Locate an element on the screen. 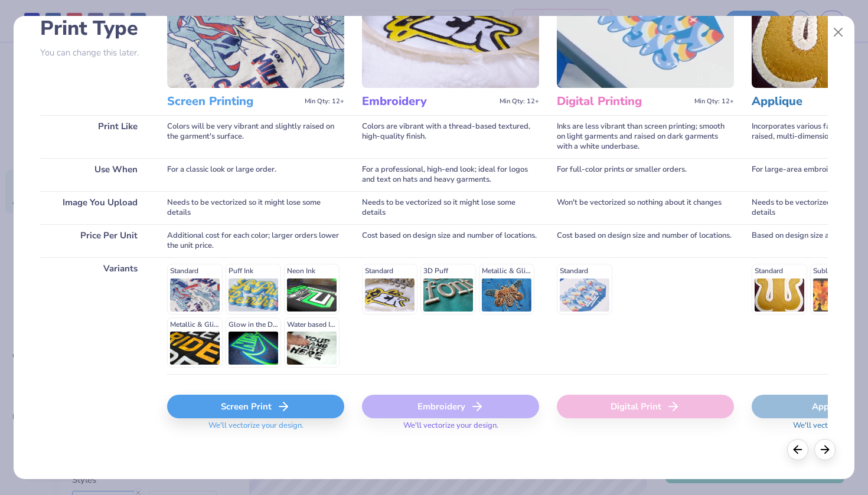 Image resolution: width=868 pixels, height=495 pixels. div: Colors are vibrant with a thread-based textured, high-quality finish. is located at coordinates (450, 136).